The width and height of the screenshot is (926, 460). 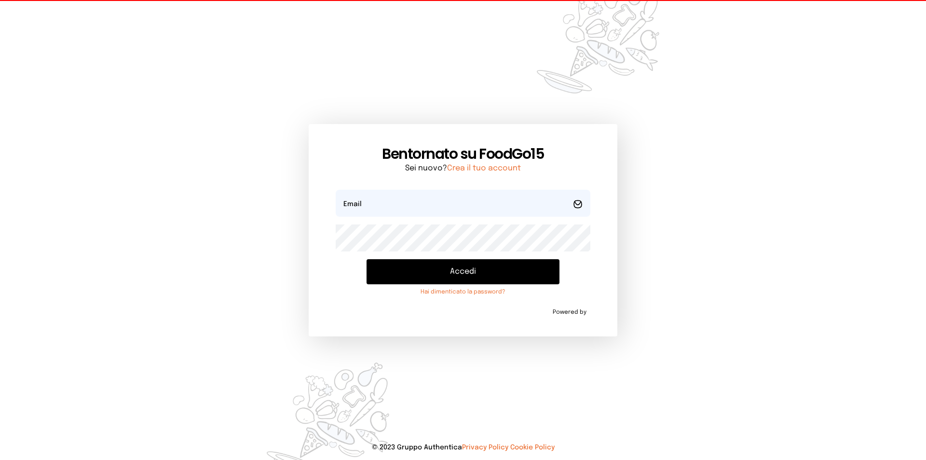 I want to click on span: Powered by, so click(x=569, y=312).